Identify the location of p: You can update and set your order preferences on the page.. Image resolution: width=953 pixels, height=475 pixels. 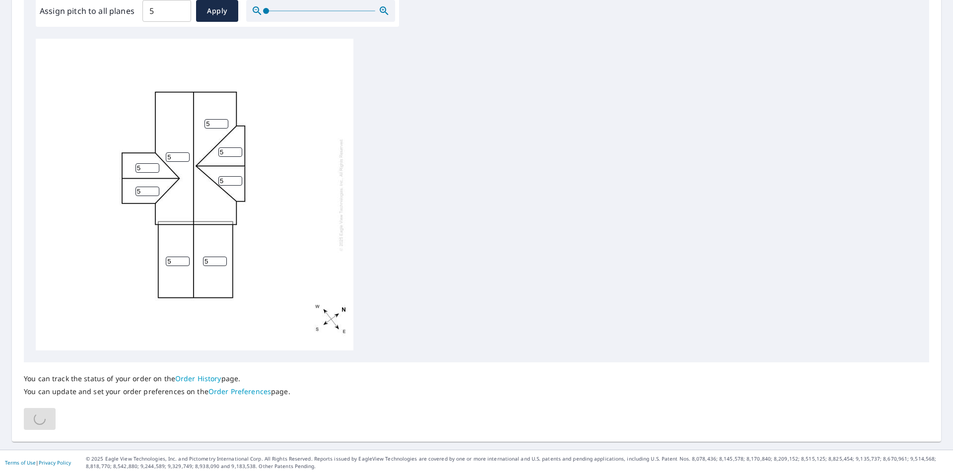
(157, 392).